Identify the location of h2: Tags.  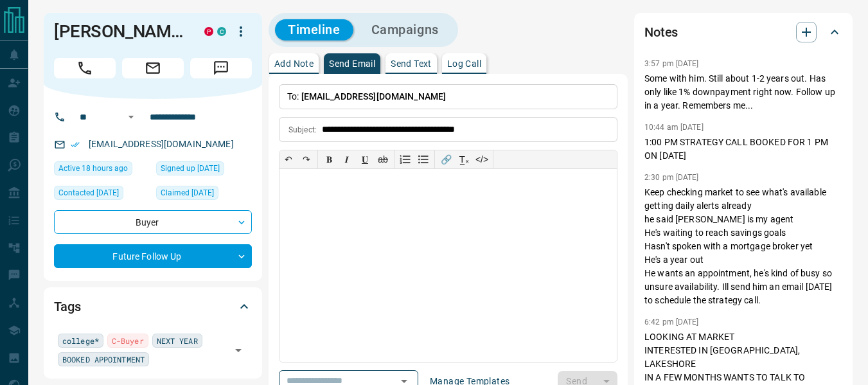
(67, 306).